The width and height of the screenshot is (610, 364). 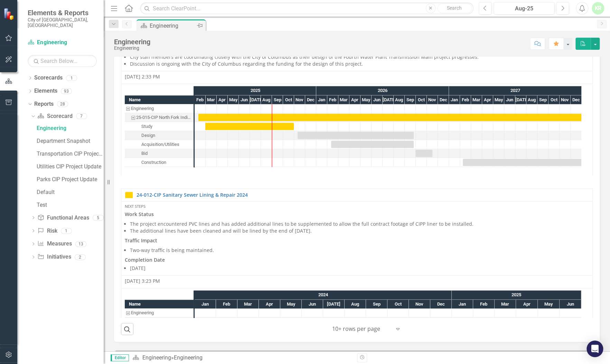 What do you see at coordinates (159, 313) in the screenshot?
I see `div: Task: Engineering Start date: 2024-01-01 End date: 2024-01-02` at bounding box center [159, 313].